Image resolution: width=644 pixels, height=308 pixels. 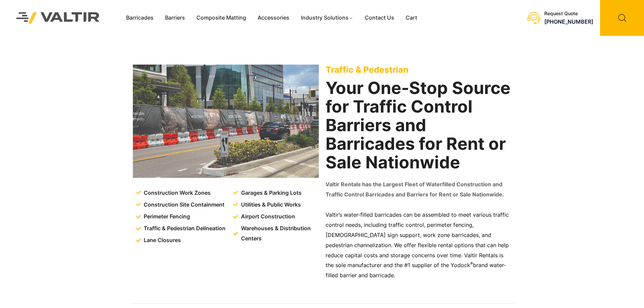 What do you see at coordinates (221, 18) in the screenshot?
I see `a: Composite Matting` at bounding box center [221, 18].